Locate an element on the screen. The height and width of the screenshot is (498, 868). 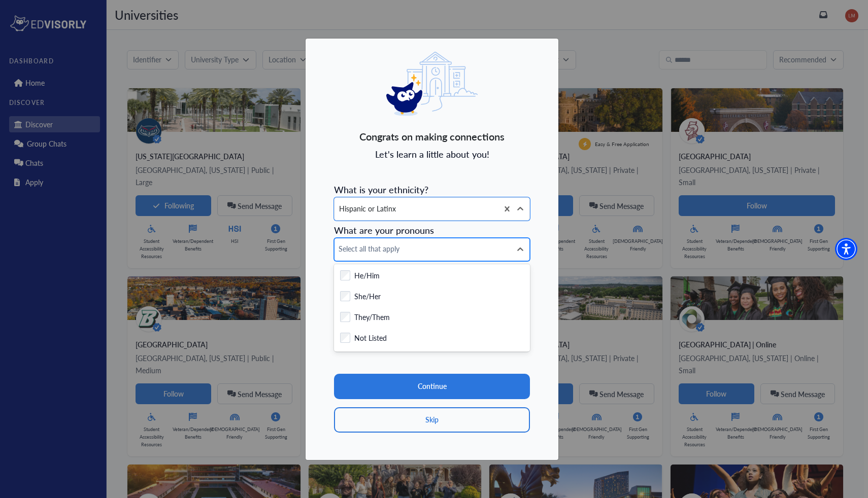
span: Let's learn a little about you! is located at coordinates (432, 154).